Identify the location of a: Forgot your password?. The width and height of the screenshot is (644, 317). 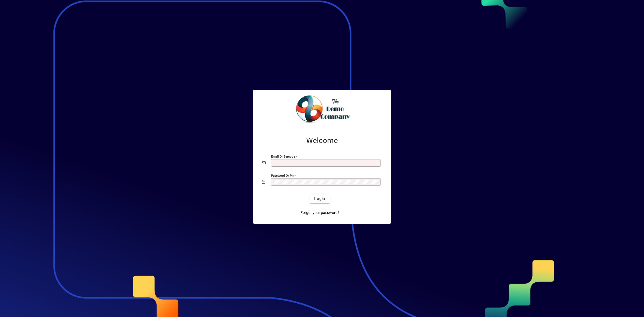
(320, 213).